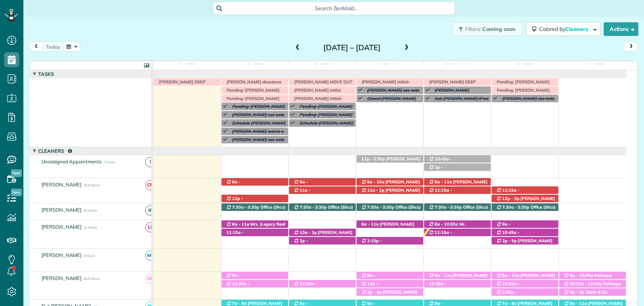 This screenshot has height=306, width=644. I want to click on span: Wed 9/24, so click(390, 66).